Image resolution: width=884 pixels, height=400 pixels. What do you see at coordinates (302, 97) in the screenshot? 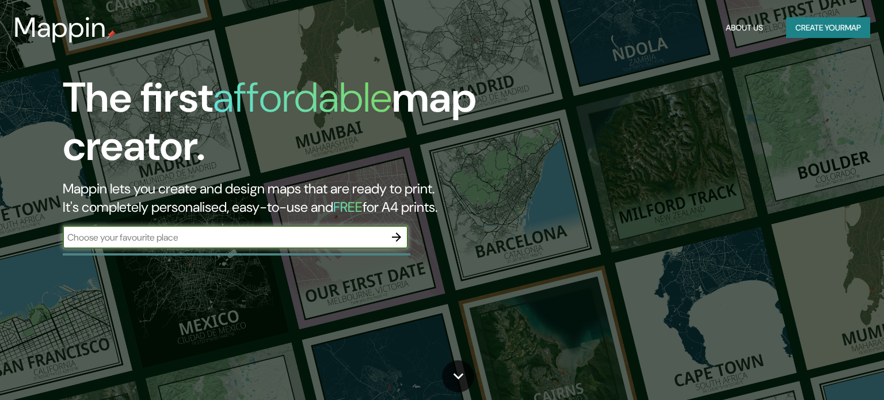
I see `h1: affordable` at bounding box center [302, 97].